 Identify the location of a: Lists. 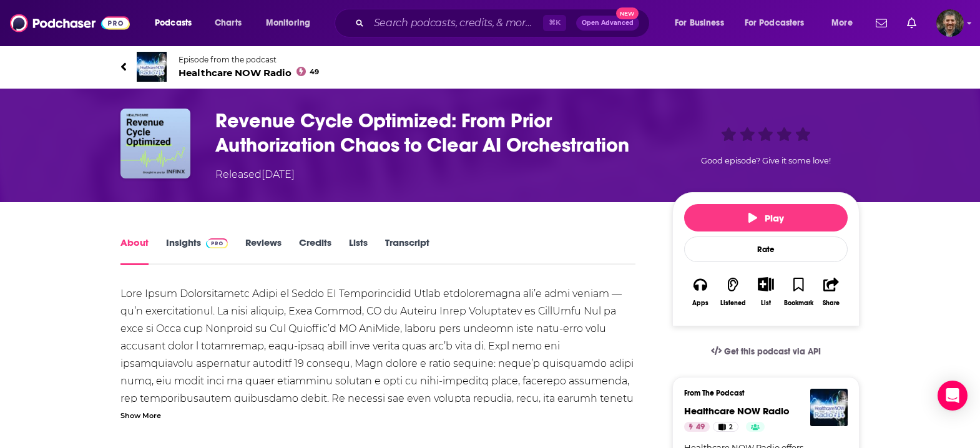
(359, 251).